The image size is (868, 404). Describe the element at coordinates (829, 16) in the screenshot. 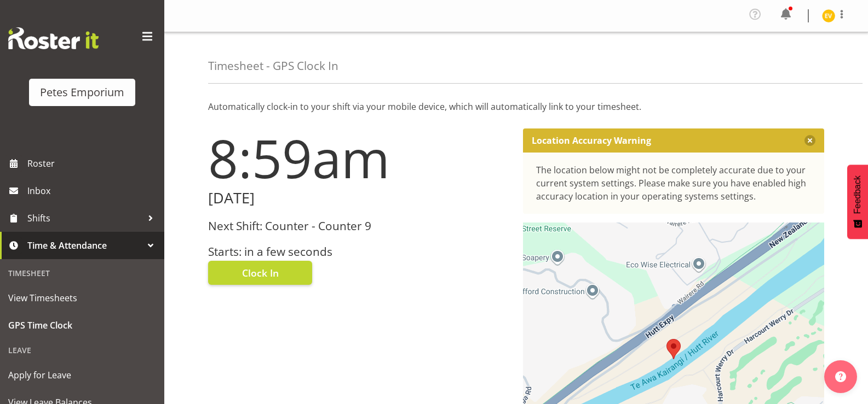

I see `img: eva-vailini10223.jpg` at that location.